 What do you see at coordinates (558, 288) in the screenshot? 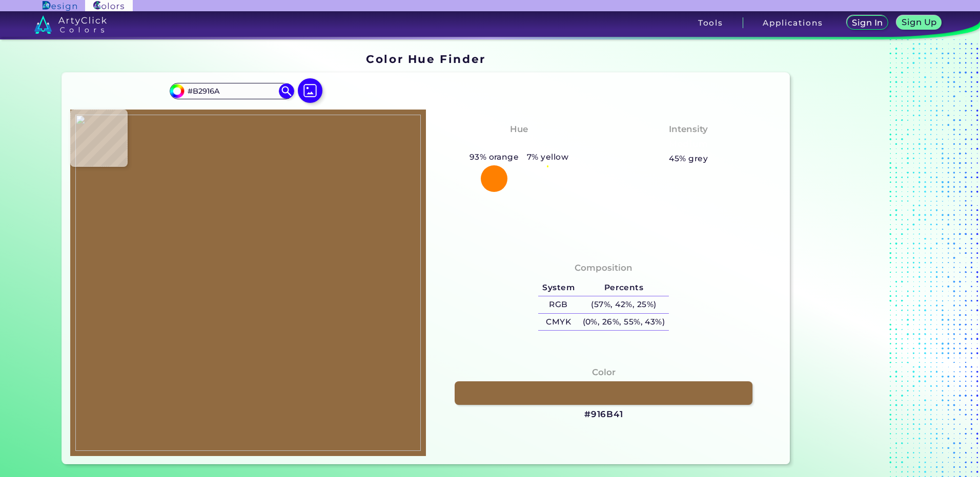
I see `h5: System` at bounding box center [558, 288].